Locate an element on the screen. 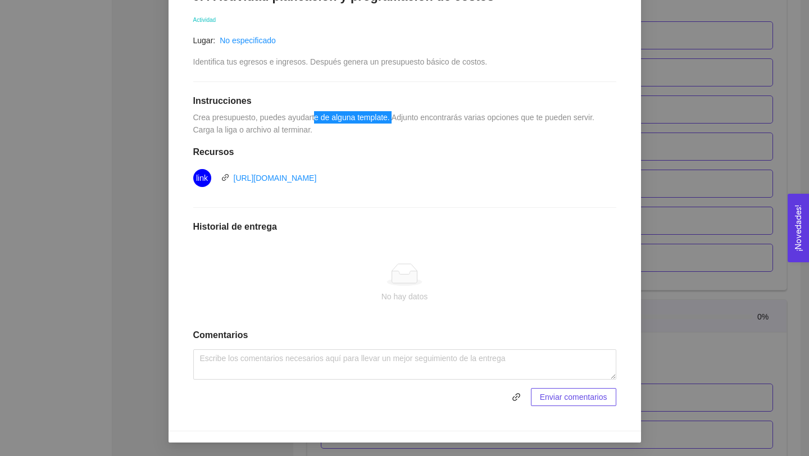 The height and width of the screenshot is (456, 809). button: link is located at coordinates (517, 397).